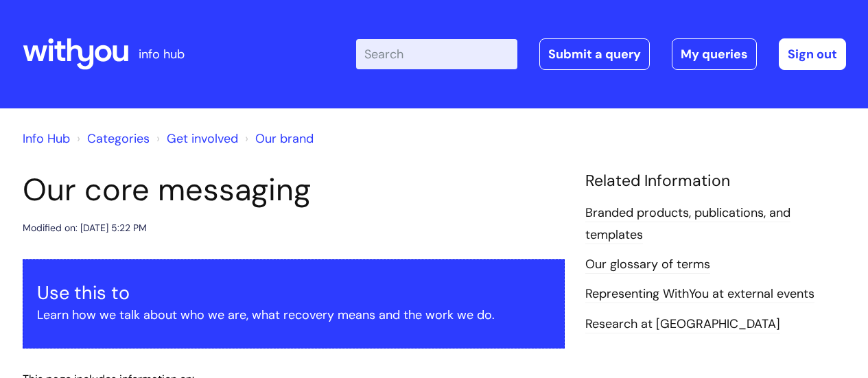  What do you see at coordinates (594, 54) in the screenshot?
I see `a: Submit a query` at bounding box center [594, 54].